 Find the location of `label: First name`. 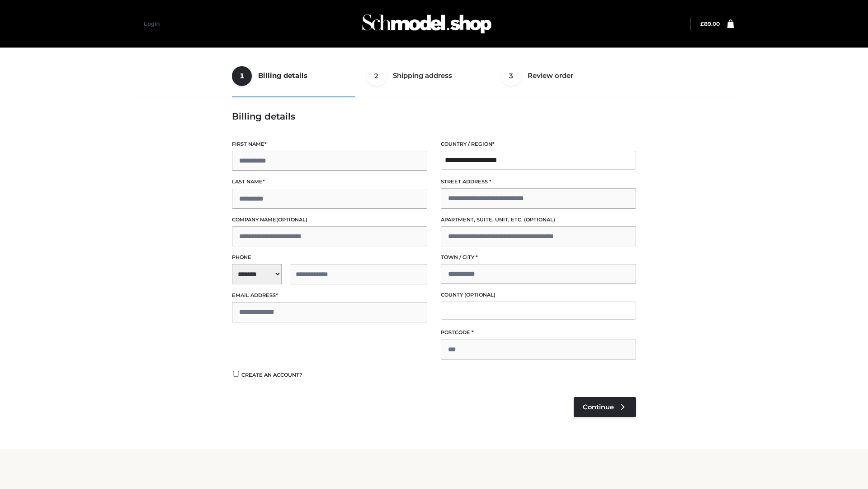

label: First name is located at coordinates (330, 144).